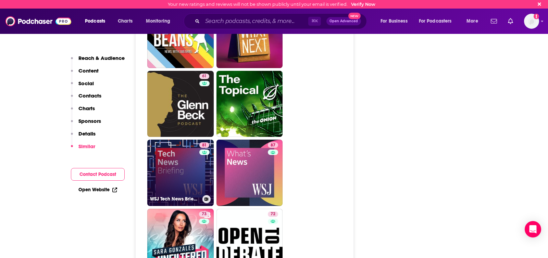 This screenshot has height=258, width=548. I want to click on span: 81, so click(204, 146).